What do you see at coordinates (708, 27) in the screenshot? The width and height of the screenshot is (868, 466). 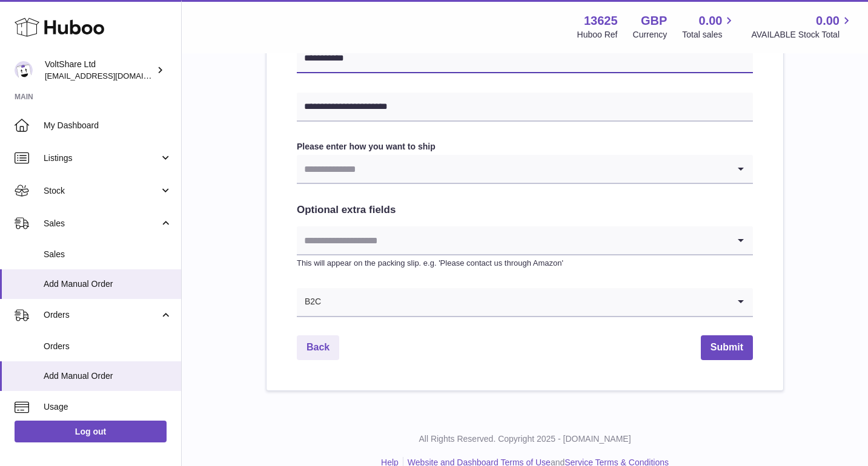 I see `a: 0.00 Total sales` at bounding box center [708, 27].